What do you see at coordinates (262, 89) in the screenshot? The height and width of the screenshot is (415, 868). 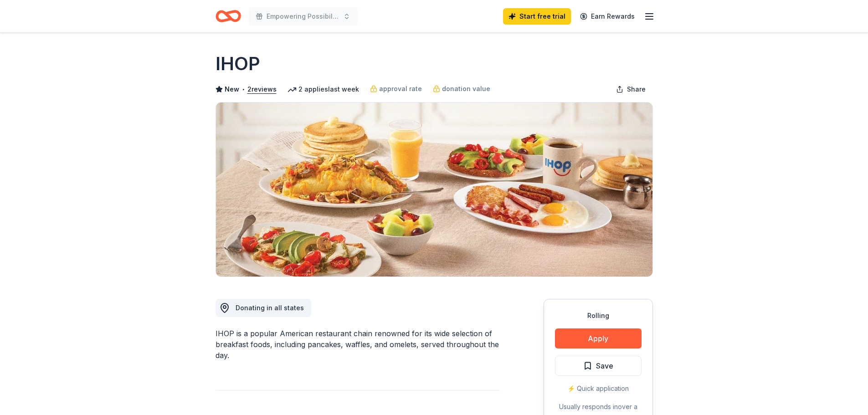 I see `button: 2reviews` at bounding box center [262, 89].